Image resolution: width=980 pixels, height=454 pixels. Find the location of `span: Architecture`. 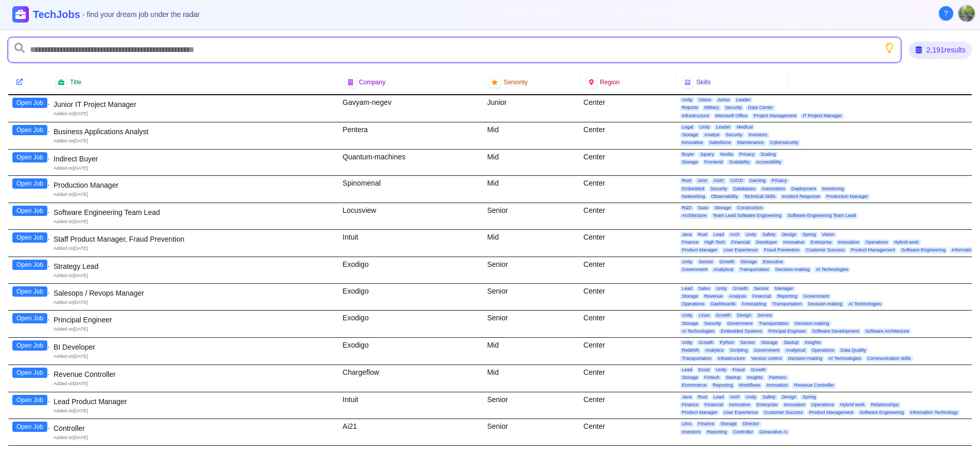

span: Architecture is located at coordinates (694, 216).